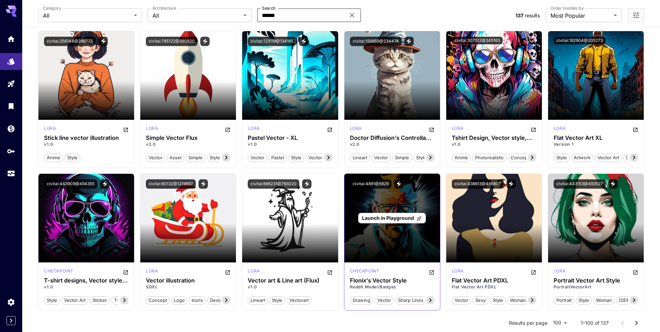 The height and width of the screenshot is (332, 660). Describe the element at coordinates (11, 321) in the screenshot. I see `button: Expand sidebar` at that location.